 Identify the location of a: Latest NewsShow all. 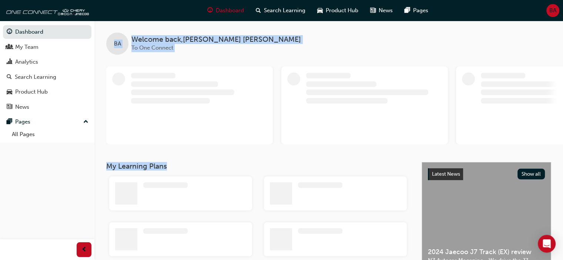
(486, 174).